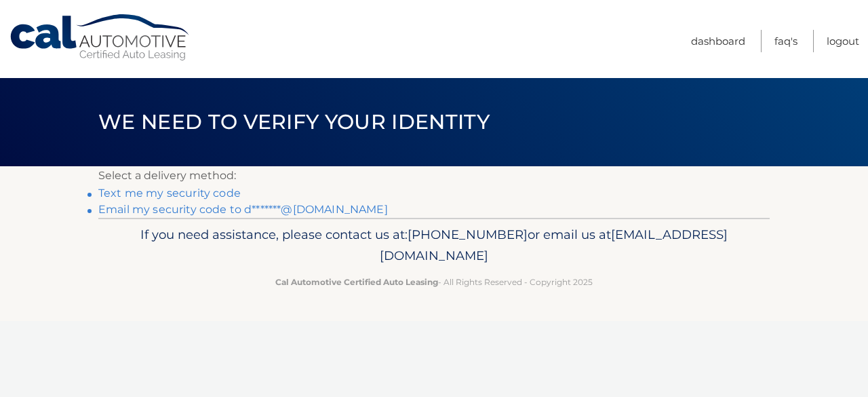 The width and height of the screenshot is (868, 397). What do you see at coordinates (786, 41) in the screenshot?
I see `a: FAQ's` at bounding box center [786, 41].